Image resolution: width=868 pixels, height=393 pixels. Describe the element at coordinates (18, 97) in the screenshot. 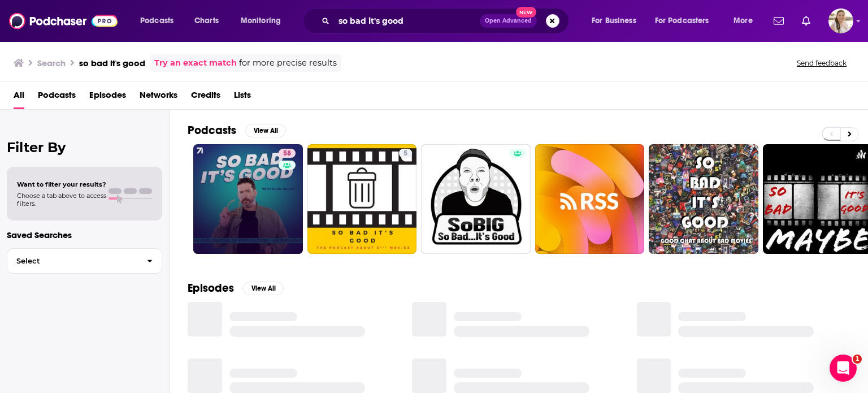

I see `a: All` at that location.